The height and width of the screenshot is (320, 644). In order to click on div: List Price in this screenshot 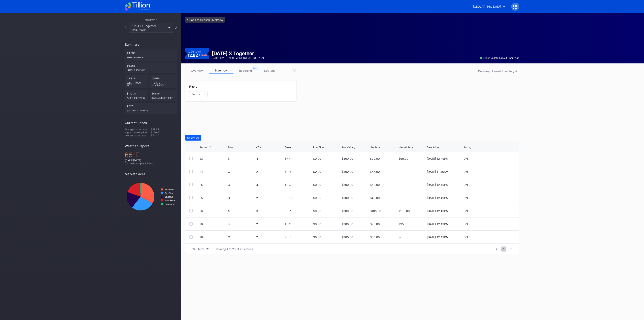, I will do `click(375, 147)`.